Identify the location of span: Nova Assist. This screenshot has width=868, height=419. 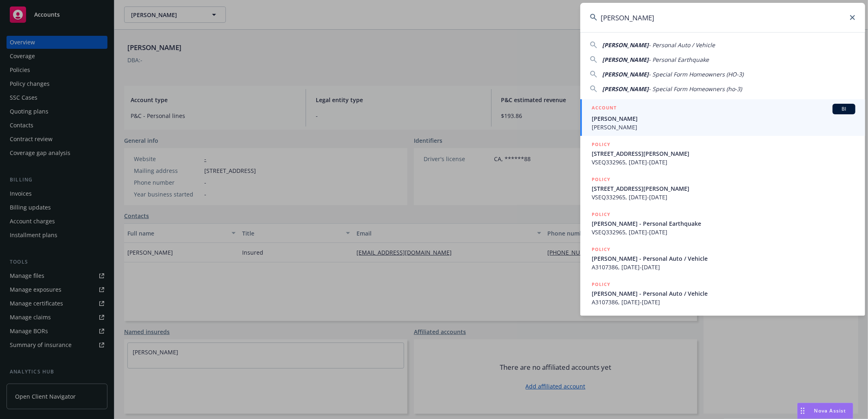
(830, 411).